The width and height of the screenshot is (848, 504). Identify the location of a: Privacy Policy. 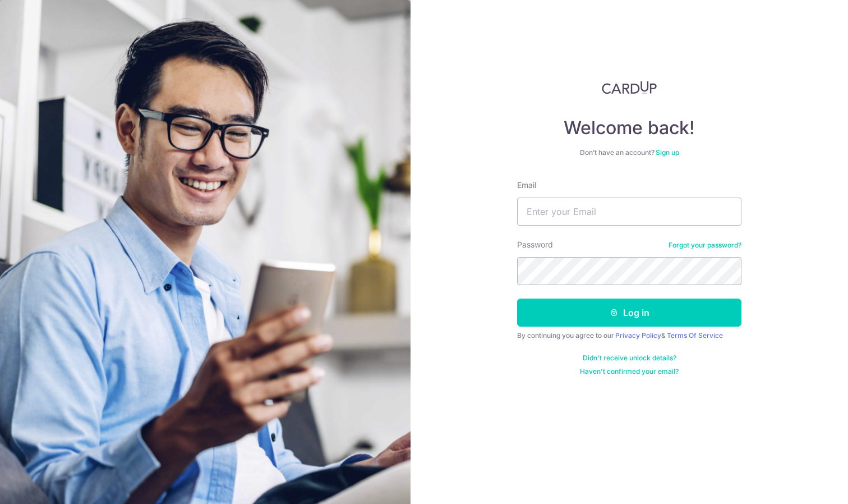
(638, 335).